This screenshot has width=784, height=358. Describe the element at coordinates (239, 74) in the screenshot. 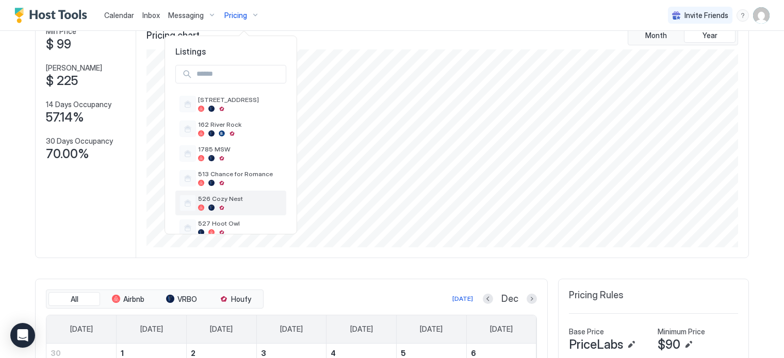

I see `input: Input Field` at that location.